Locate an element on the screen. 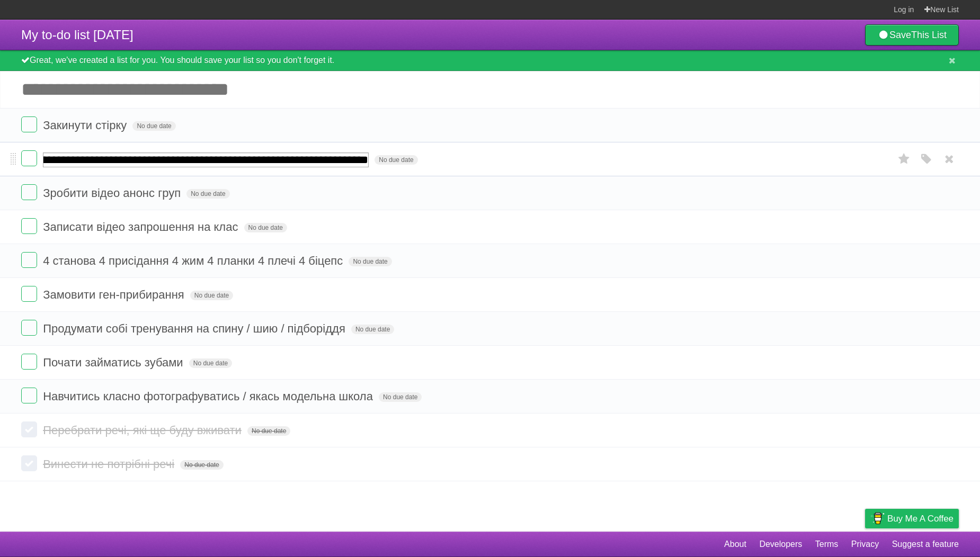 The width and height of the screenshot is (980, 557). img: Buy me a coffee is located at coordinates (877, 518).